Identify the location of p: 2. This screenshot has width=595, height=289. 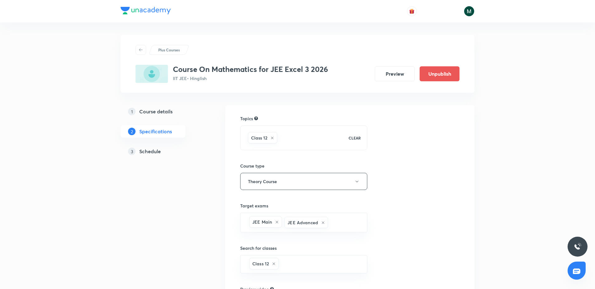
(132, 132).